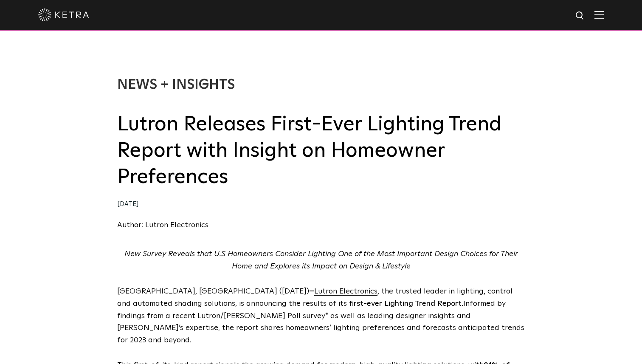 This screenshot has width=642, height=364. I want to click on span: Lutron Electronics, so click(346, 291).